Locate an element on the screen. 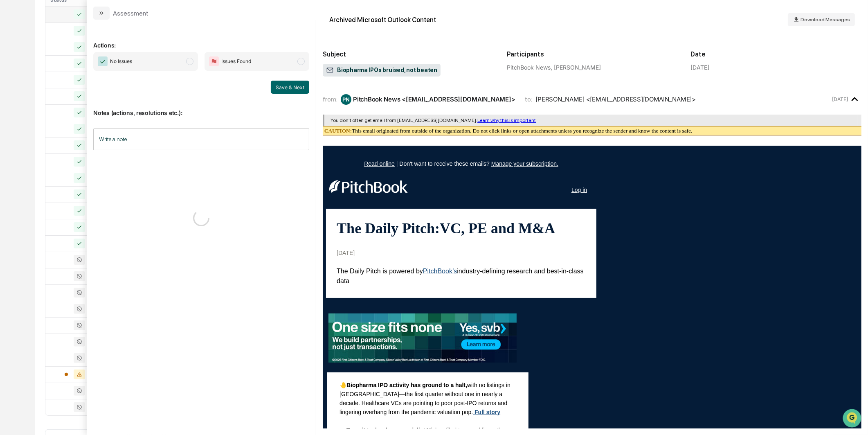 Image resolution: width=868 pixels, height=435 pixels. a: 🖐️Preclearance is located at coordinates (30, 107).